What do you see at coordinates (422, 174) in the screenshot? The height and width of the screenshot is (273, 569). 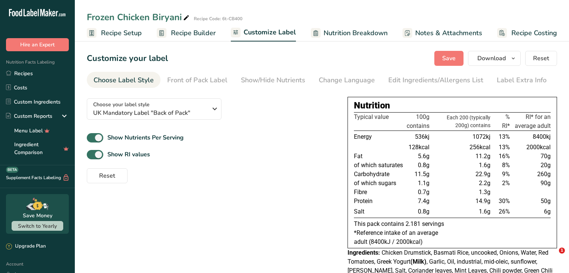 I see `span: 11.5g` at bounding box center [422, 174].